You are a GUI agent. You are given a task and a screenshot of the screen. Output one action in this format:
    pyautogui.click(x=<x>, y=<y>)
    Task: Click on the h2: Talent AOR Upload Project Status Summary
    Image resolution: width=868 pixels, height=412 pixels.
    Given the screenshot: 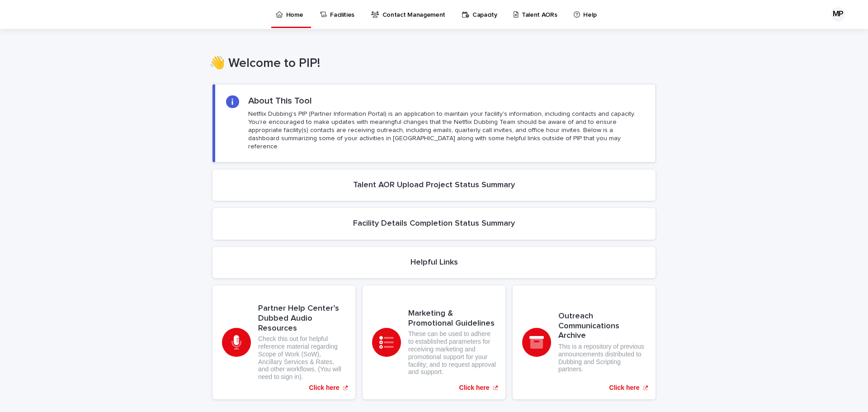 What is the action you would take?
    pyautogui.click(x=434, y=185)
    